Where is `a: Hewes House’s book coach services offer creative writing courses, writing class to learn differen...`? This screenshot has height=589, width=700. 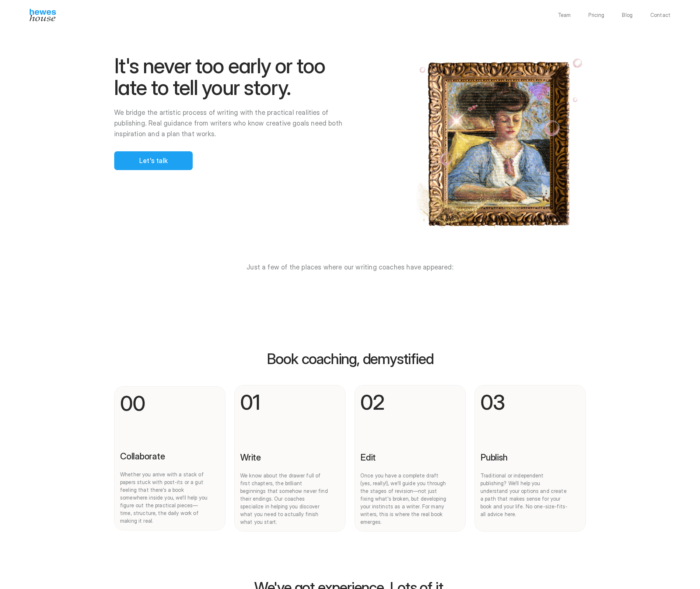
a: Hewes House’s book coach services offer creative writing courses, writing class to learn differen... is located at coordinates (43, 15).